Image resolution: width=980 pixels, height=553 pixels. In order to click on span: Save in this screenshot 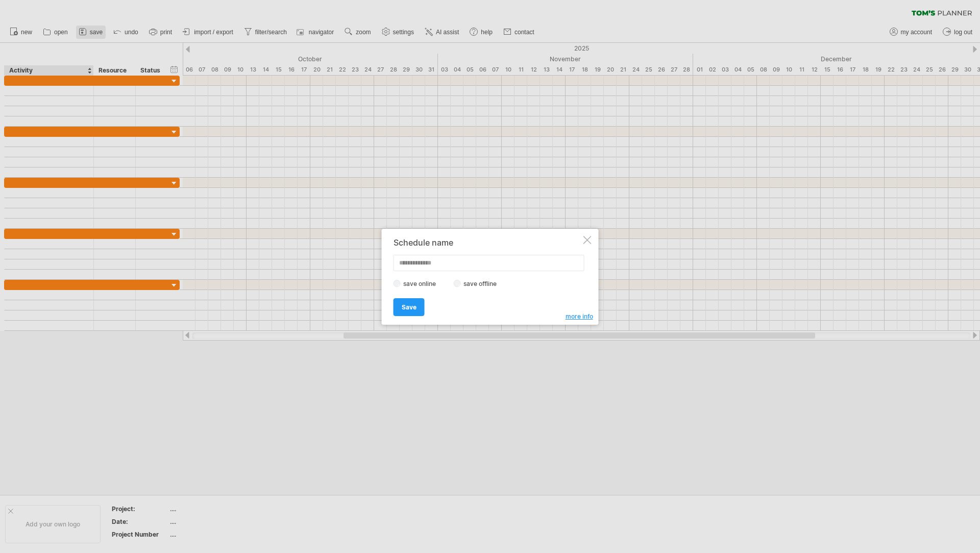, I will do `click(409, 307)`.